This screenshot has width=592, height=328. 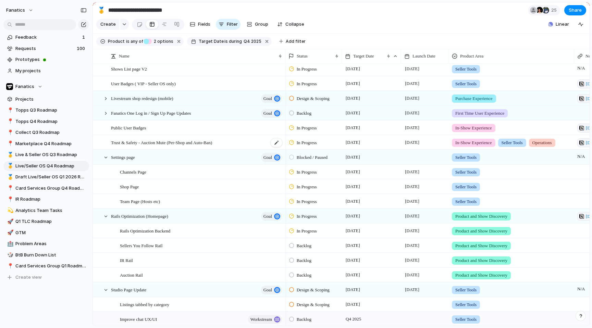 What do you see at coordinates (200, 24) in the screenshot?
I see `button: Fields` at bounding box center [200, 24].